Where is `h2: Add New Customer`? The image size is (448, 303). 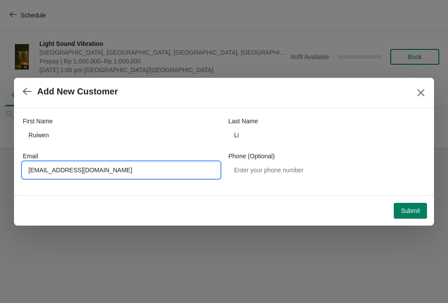 h2: Add New Customer is located at coordinates (77, 91).